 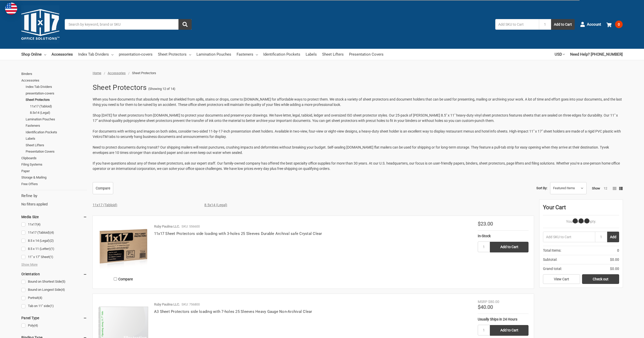 I want to click on span: $80.00, so click(x=494, y=302).